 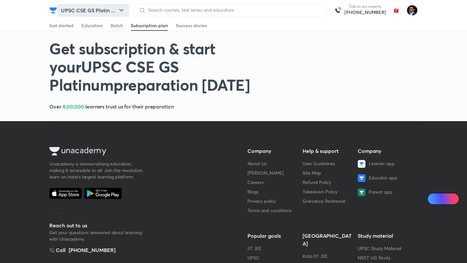 What do you see at coordinates (149, 26) in the screenshot?
I see `a: Subscription plan` at bounding box center [149, 26].